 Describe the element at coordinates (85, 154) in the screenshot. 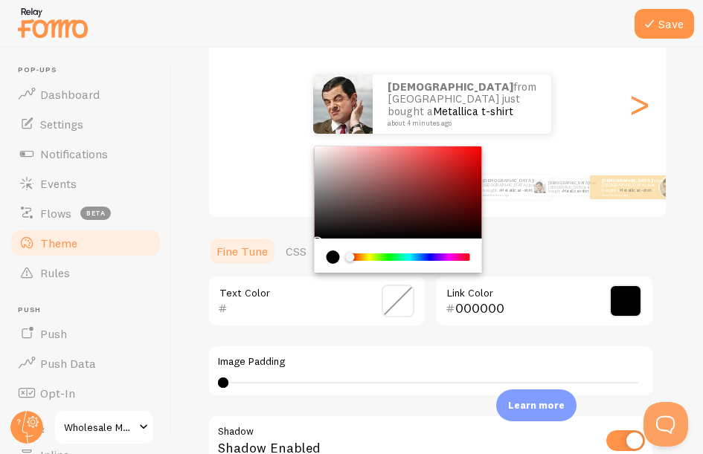

I see `a: Notifications` at that location.